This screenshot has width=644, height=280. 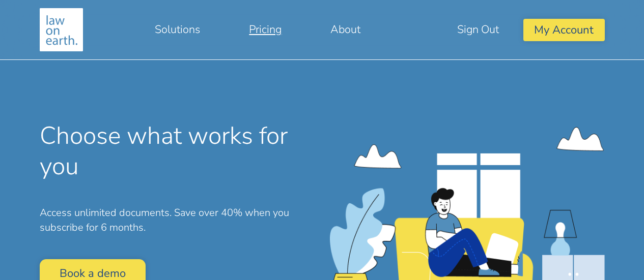 What do you see at coordinates (345, 29) in the screenshot?
I see `a: About` at bounding box center [345, 29].